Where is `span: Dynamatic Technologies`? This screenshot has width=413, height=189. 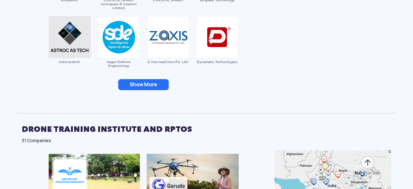
span: Dynamatic Technologies is located at coordinates (217, 62).